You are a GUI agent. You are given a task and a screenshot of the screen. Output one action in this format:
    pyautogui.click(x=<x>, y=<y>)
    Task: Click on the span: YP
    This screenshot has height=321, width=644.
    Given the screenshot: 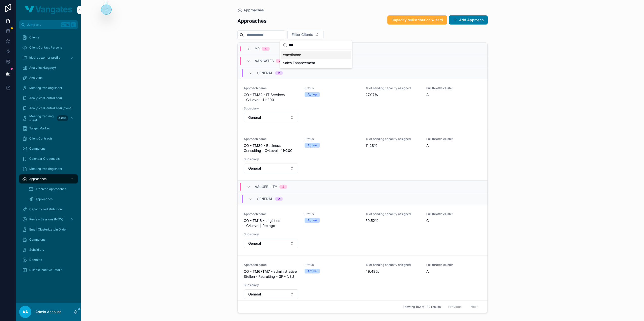 What is the action you would take?
    pyautogui.click(x=257, y=49)
    